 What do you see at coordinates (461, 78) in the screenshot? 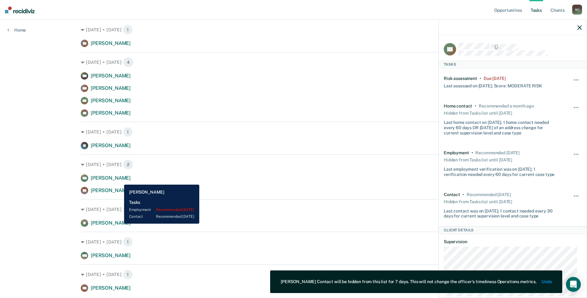
I see `div: Risk assessment` at bounding box center [461, 78].